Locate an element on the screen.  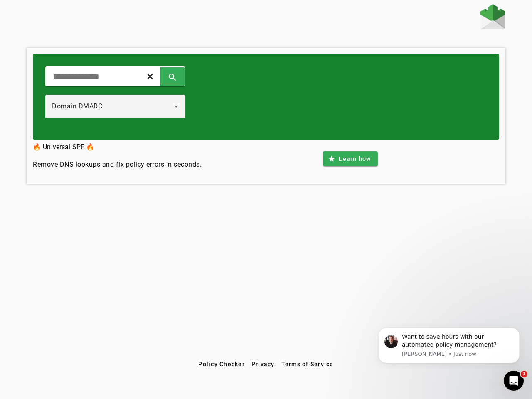
button: Privacy is located at coordinates (263, 364).